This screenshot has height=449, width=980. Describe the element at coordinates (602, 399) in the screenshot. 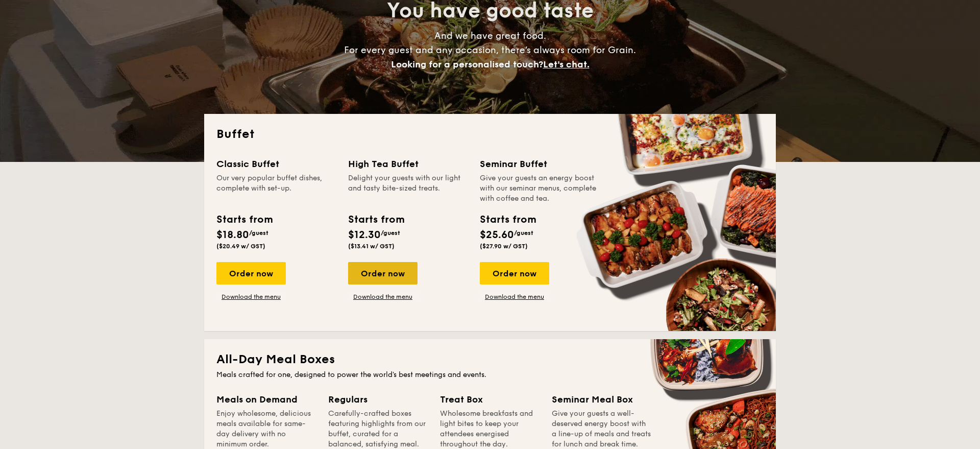

I see `div: Seminar Meal Box` at that location.